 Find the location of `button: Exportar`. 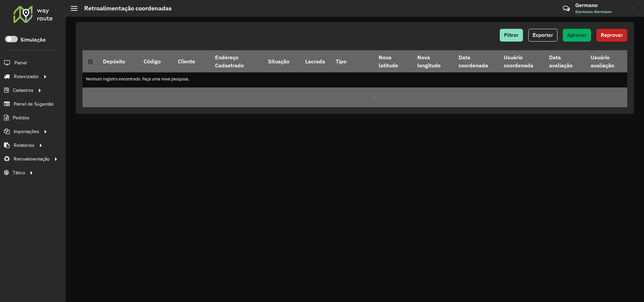

button: Exportar is located at coordinates (543, 35).